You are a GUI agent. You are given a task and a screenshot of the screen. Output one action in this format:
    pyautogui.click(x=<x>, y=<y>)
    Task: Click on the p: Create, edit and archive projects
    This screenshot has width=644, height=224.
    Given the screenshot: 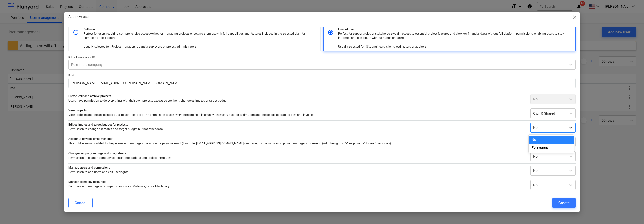 What is the action you would take?
    pyautogui.click(x=297, y=96)
    